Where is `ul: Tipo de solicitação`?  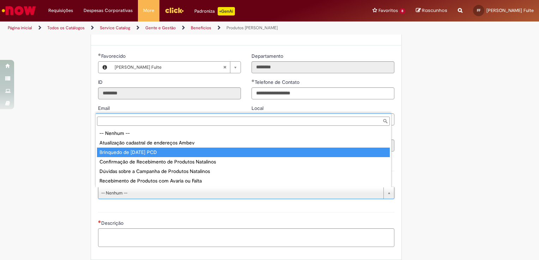 ul: Tipo de solicitação is located at coordinates (244, 157).